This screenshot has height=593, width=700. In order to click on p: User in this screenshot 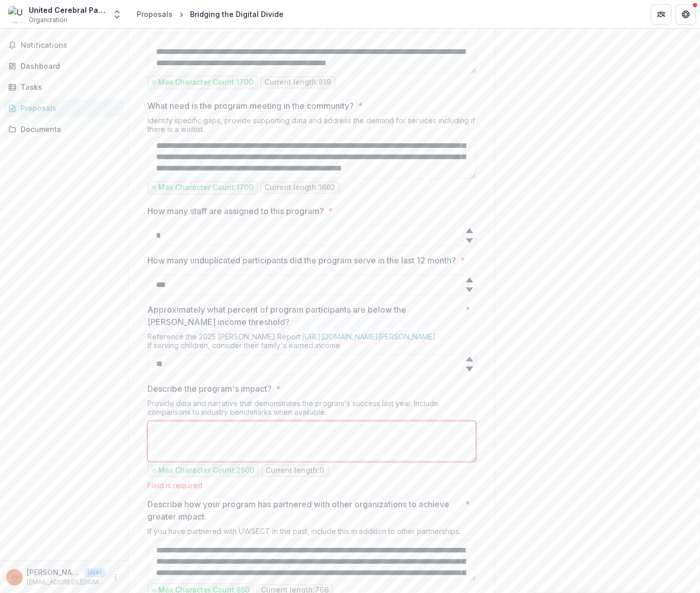, I will do `click(94, 572)`.